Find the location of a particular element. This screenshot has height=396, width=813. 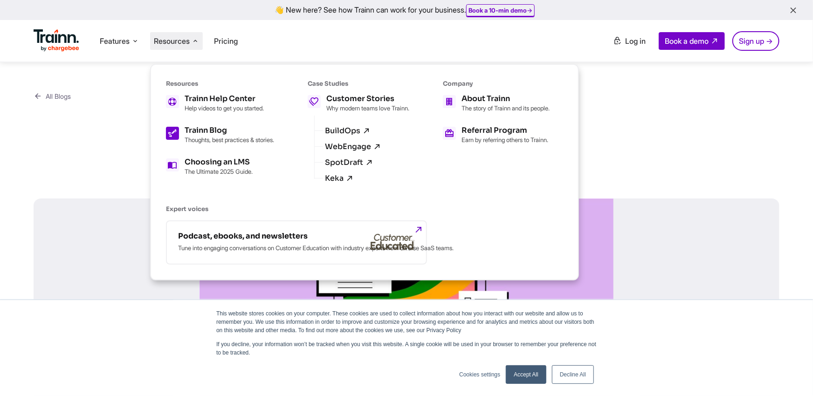

a: About Trainn The story of Trainn and its people. is located at coordinates (496, 104).